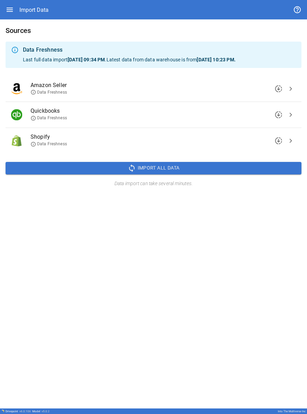 The image size is (307, 414). What do you see at coordinates (17, 141) in the screenshot?
I see `img: Shopify` at bounding box center [17, 141].